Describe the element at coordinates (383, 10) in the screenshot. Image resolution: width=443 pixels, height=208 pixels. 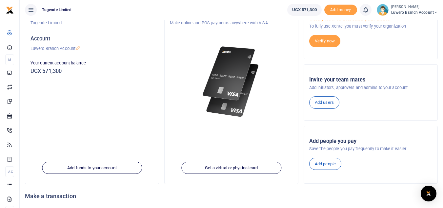
I see `img: profile-user` at that location.